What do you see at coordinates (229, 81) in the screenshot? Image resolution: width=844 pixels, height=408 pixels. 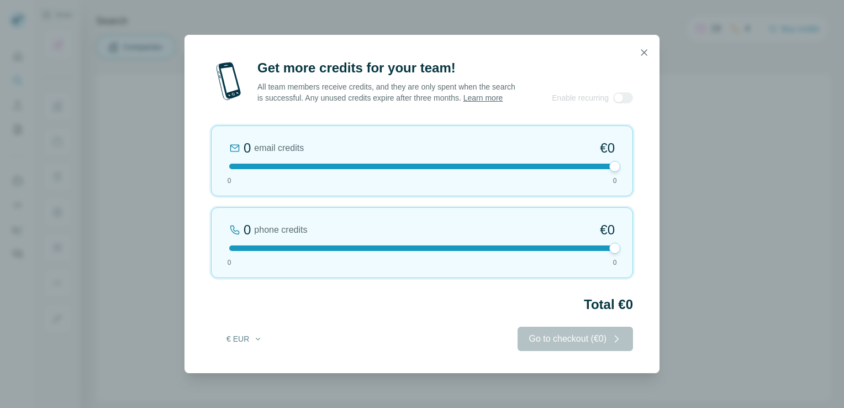 I see `img: mobile-phone` at bounding box center [229, 81].